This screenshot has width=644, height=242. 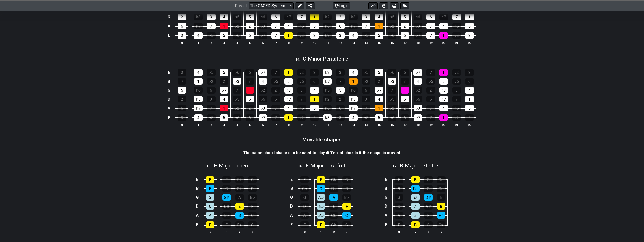 I want to click on select: Preset, so click(x=271, y=5).